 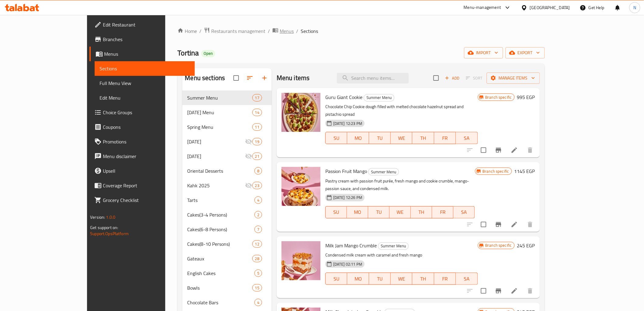 I want to click on button: Manage items, so click(x=513, y=78).